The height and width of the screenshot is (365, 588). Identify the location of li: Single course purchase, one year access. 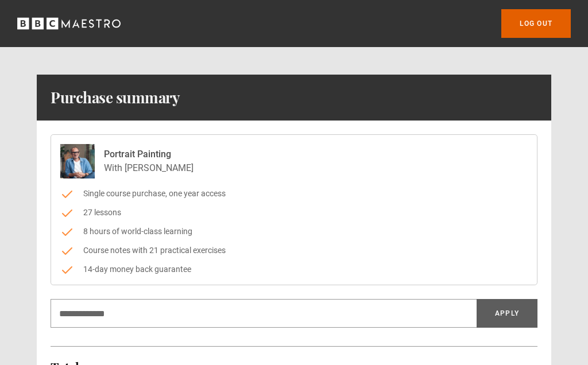
(294, 194).